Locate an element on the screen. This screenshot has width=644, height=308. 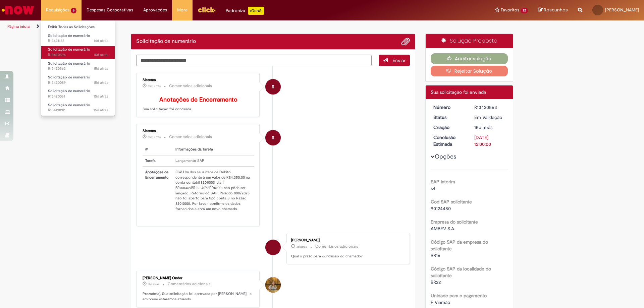
time: 29/08/2025 12:14:37 is located at coordinates (154, 86).